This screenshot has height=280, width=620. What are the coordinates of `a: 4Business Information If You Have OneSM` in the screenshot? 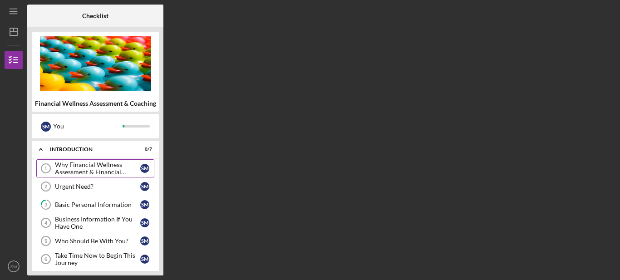 It's located at (95, 223).